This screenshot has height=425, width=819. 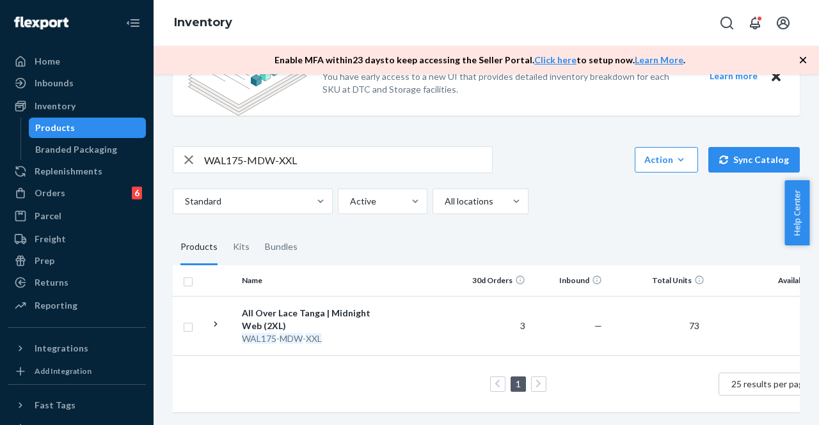 I want to click on div: Freight, so click(x=50, y=239).